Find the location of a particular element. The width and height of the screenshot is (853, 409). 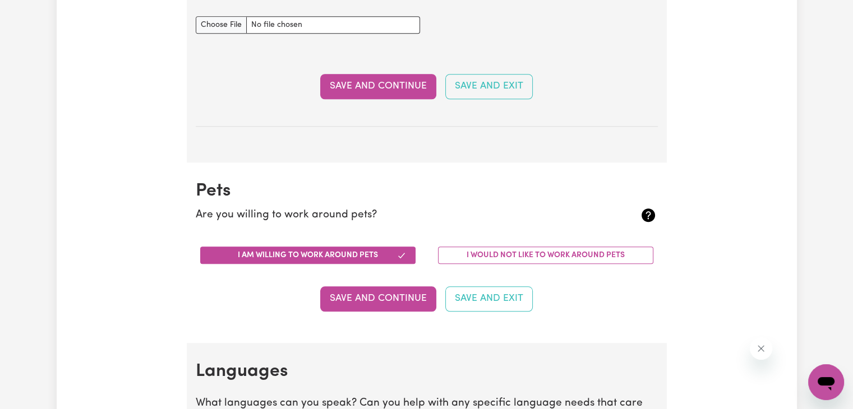

button: I would not like to work around pets is located at coordinates (546, 255).